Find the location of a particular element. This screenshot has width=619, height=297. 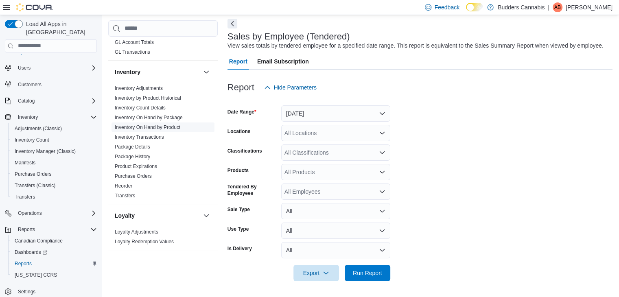

span: Inventory Count Details is located at coordinates (140, 108).